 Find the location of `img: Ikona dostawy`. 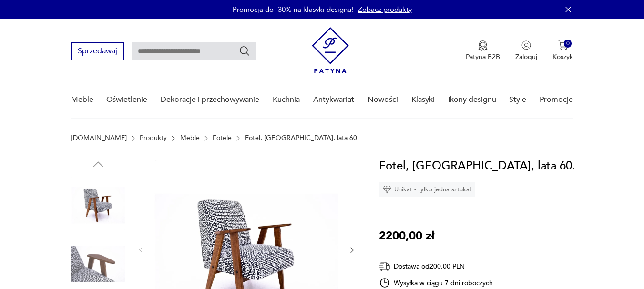

img: Ikona dostawy is located at coordinates (385, 266).